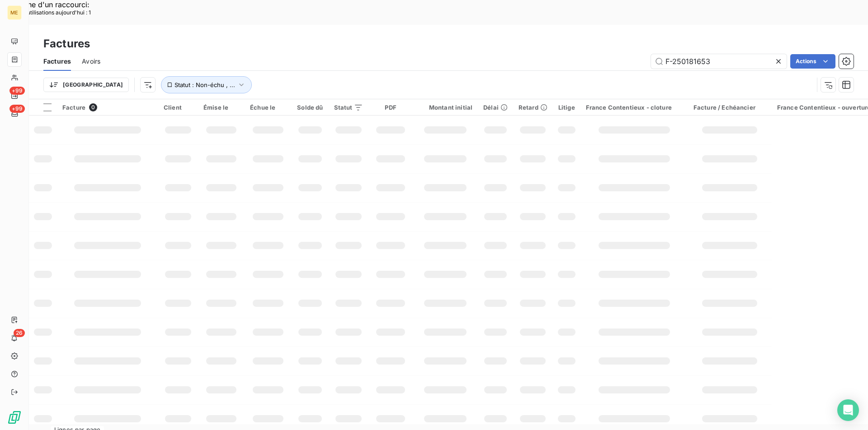 The height and width of the screenshot is (430, 868). I want to click on span: 0, so click(93, 108).